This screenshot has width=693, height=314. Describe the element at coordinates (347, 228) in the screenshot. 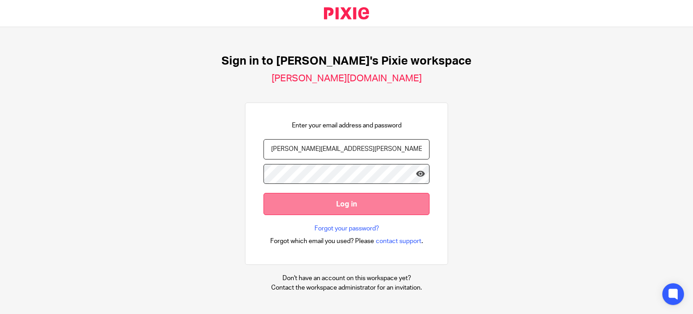

I see `a: Forgot your password?` at that location.